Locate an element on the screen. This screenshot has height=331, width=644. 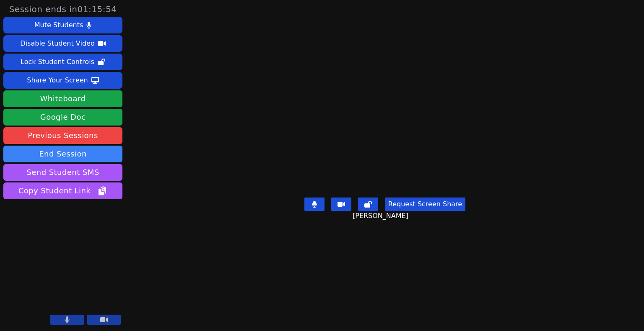
button: Copy Student Link is located at coordinates (63, 191).